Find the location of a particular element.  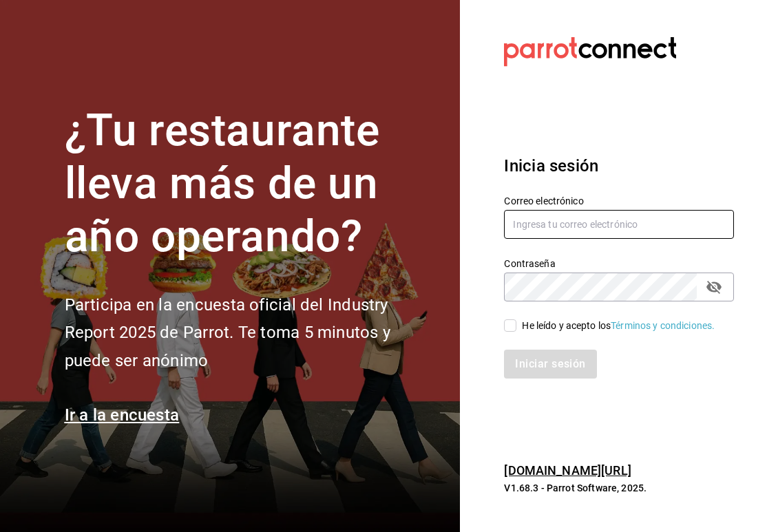

p: V1.68.3 - Parrot Software, 2025. is located at coordinates (619, 488).